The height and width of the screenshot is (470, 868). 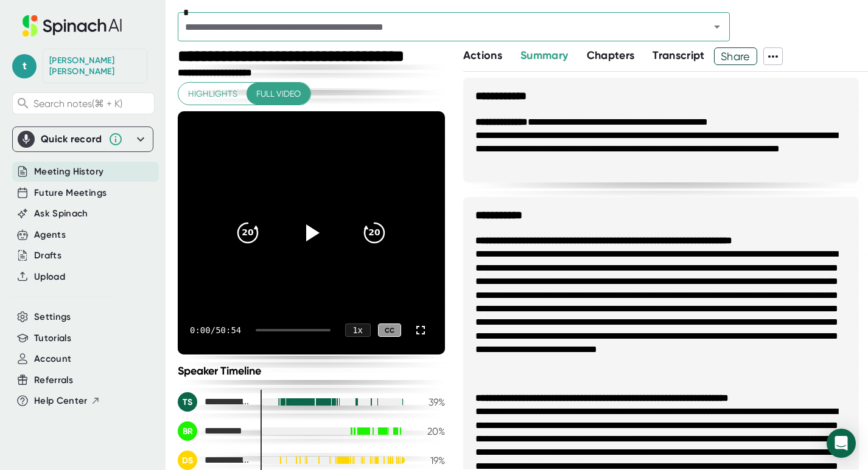 I want to click on button: Ask Spinach, so click(x=61, y=214).